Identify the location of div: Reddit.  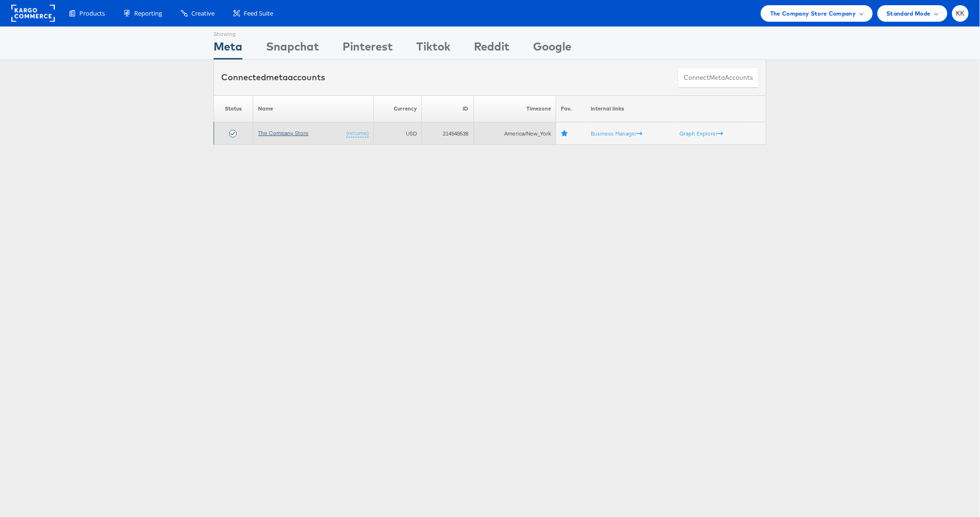
(491, 49).